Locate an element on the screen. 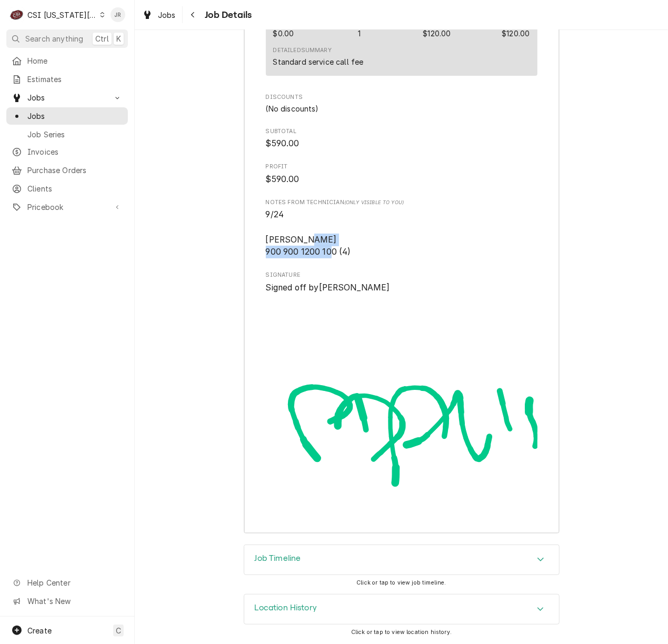 This screenshot has width=668, height=644. span: Search anything is located at coordinates (54, 39).